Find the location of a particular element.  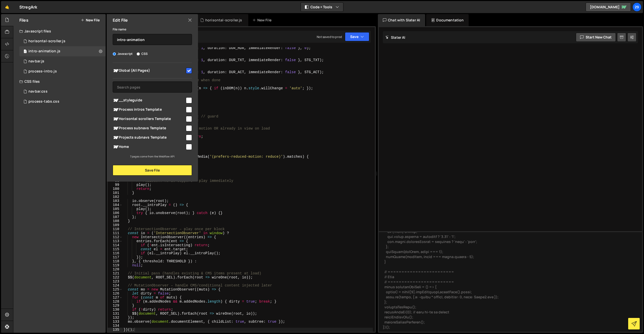

div: 29 is located at coordinates (637, 7).